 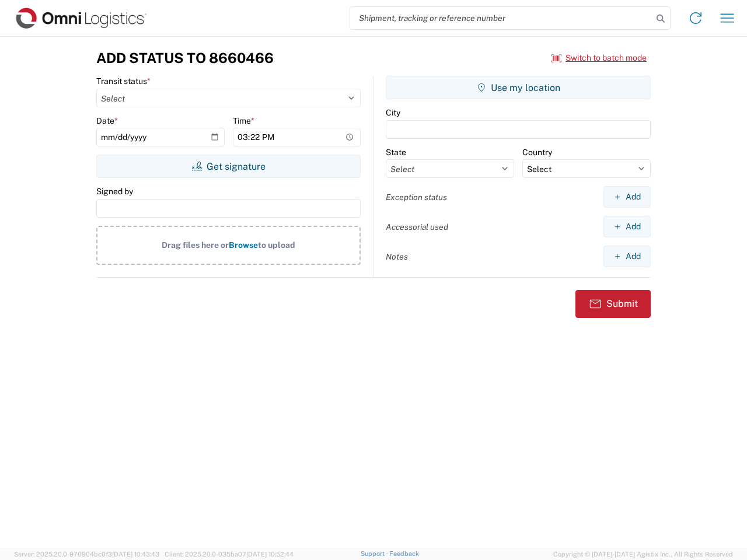 What do you see at coordinates (537, 152) in the screenshot?
I see `label: Country` at bounding box center [537, 152].